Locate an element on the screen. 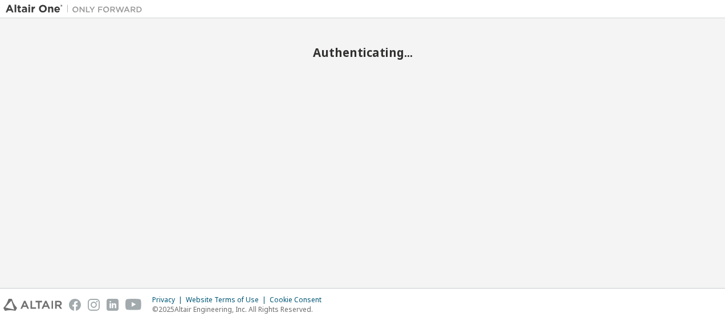  h2: Authenticating... is located at coordinates (362, 52).